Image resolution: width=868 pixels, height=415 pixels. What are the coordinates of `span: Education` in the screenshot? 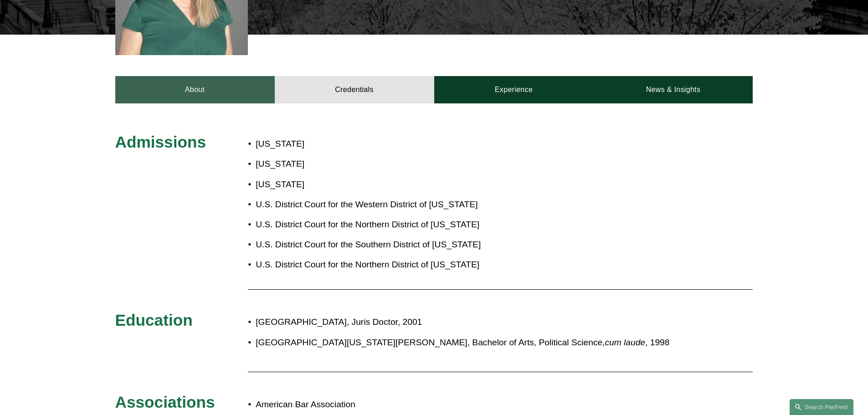 It's located at (154, 320).